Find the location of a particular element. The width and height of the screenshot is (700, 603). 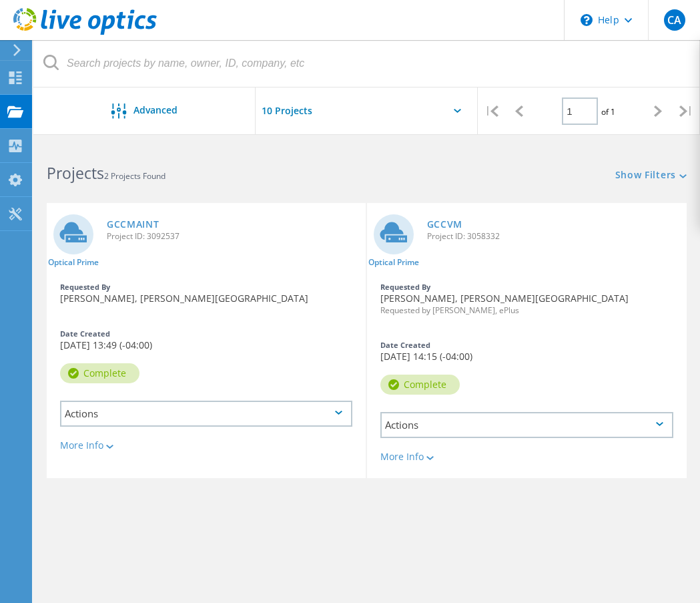

span: Advanced is located at coordinates (156, 110).